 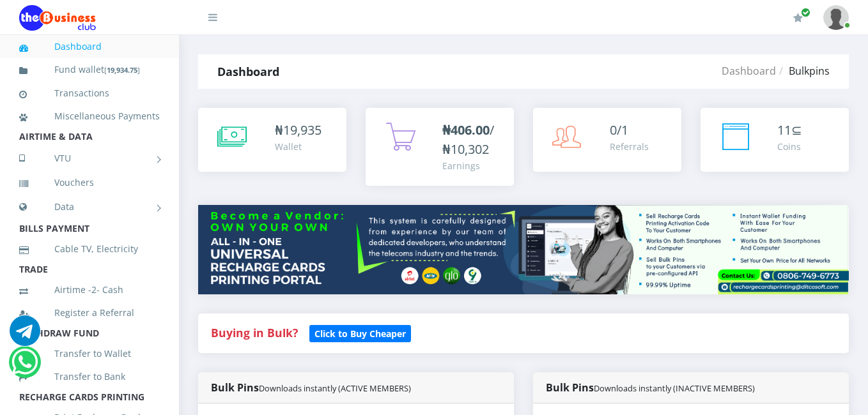 What do you see at coordinates (90, 290) in the screenshot?
I see `a: Airtime -2- Cash` at bounding box center [90, 290].